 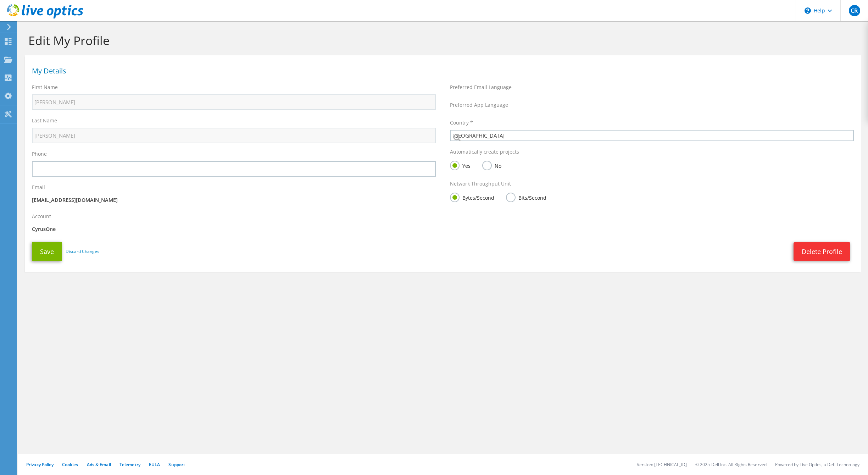 I want to click on label: Account, so click(x=42, y=216).